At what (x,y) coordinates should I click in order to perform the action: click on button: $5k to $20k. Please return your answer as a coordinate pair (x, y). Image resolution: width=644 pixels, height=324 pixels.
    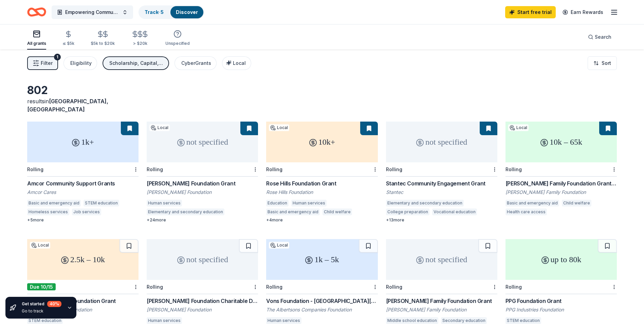
    Looking at the image, I should click on (103, 38).